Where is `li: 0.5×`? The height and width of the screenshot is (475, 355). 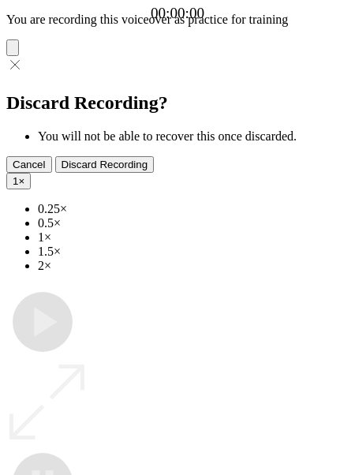
li: 0.5× is located at coordinates (193, 223).